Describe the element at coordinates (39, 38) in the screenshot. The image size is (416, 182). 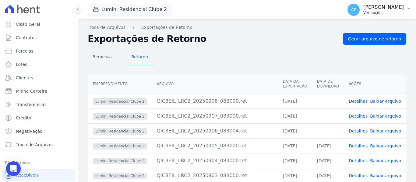
I see `a: Contratos` at that location.